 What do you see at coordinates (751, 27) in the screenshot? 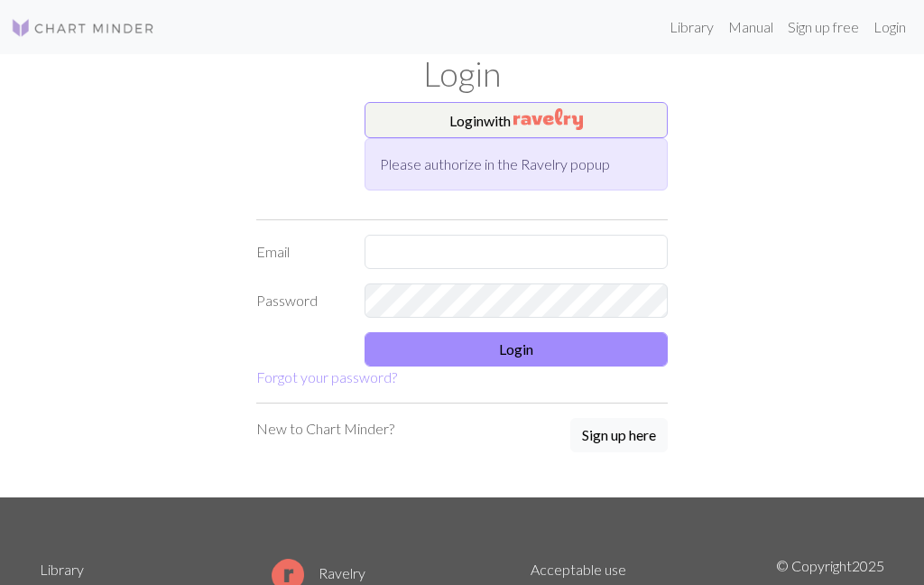
I see `a: Manual` at bounding box center [751, 27].